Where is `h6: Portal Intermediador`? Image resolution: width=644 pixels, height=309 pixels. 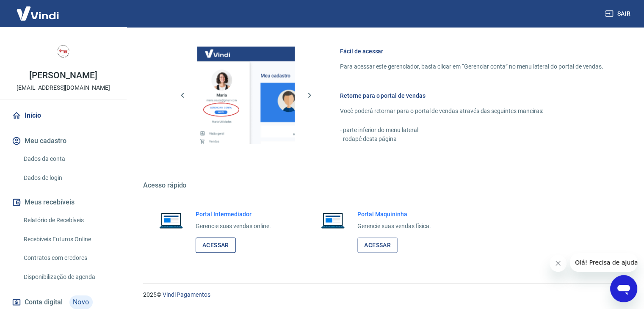
h6: Portal Intermediador is located at coordinates (233, 214).